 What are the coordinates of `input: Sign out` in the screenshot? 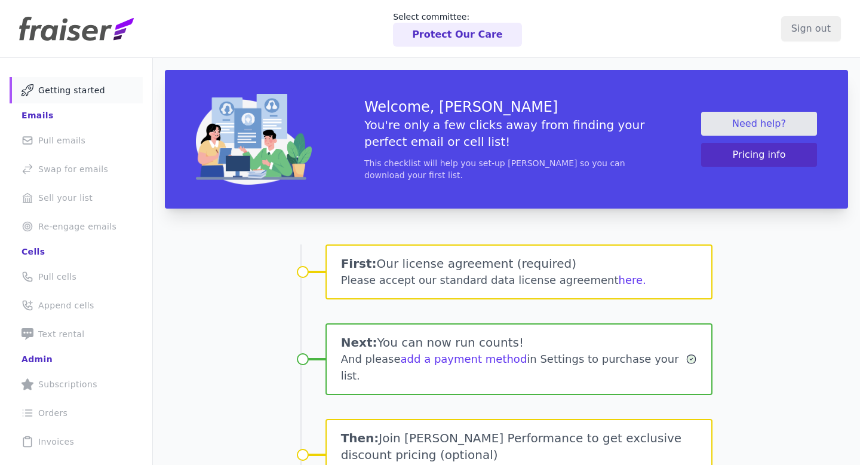 It's located at (811, 29).